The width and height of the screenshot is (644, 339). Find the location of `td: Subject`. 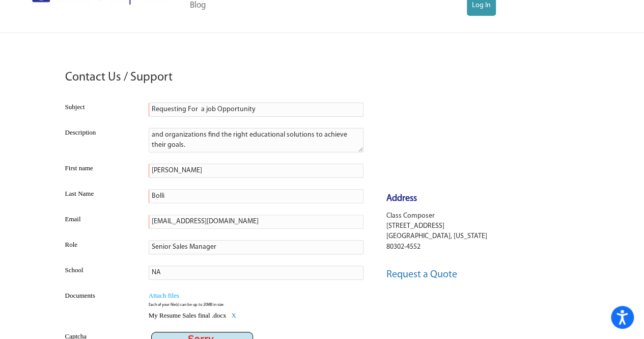

td: Subject is located at coordinates (100, 110).